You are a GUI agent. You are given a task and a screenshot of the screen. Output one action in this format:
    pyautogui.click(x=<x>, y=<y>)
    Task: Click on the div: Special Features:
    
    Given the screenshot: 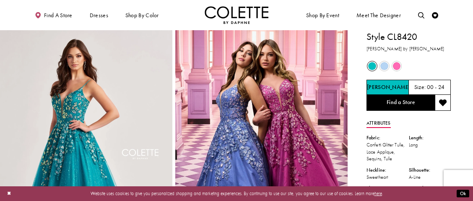 What is the action you would take?
    pyautogui.click(x=430, y=188)
    